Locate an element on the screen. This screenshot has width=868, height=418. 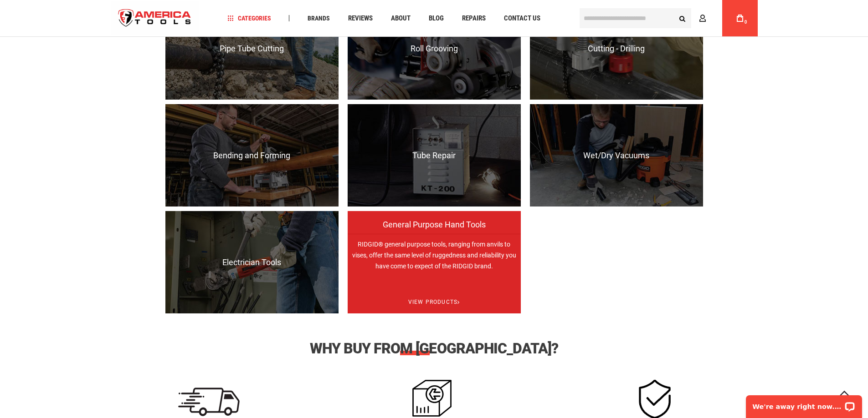
a: Repairs is located at coordinates (474, 18).